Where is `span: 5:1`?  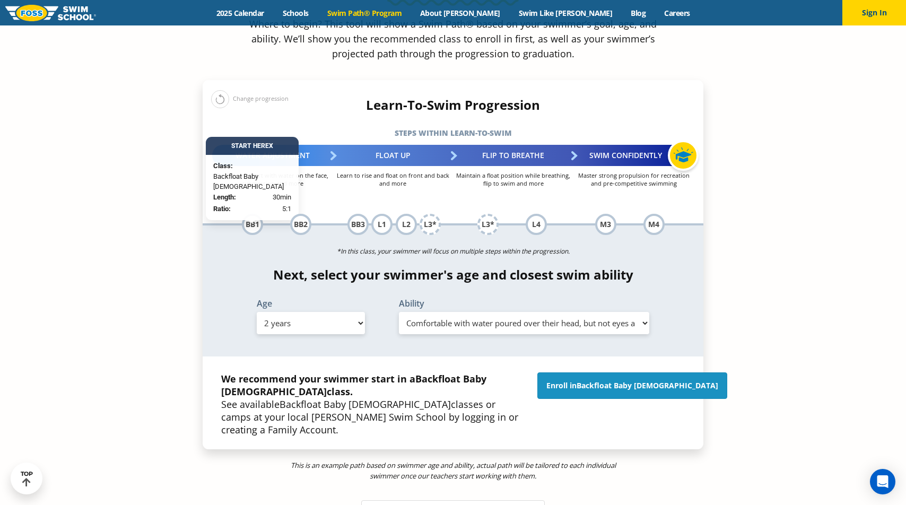
span: 5:1 is located at coordinates (286, 210).